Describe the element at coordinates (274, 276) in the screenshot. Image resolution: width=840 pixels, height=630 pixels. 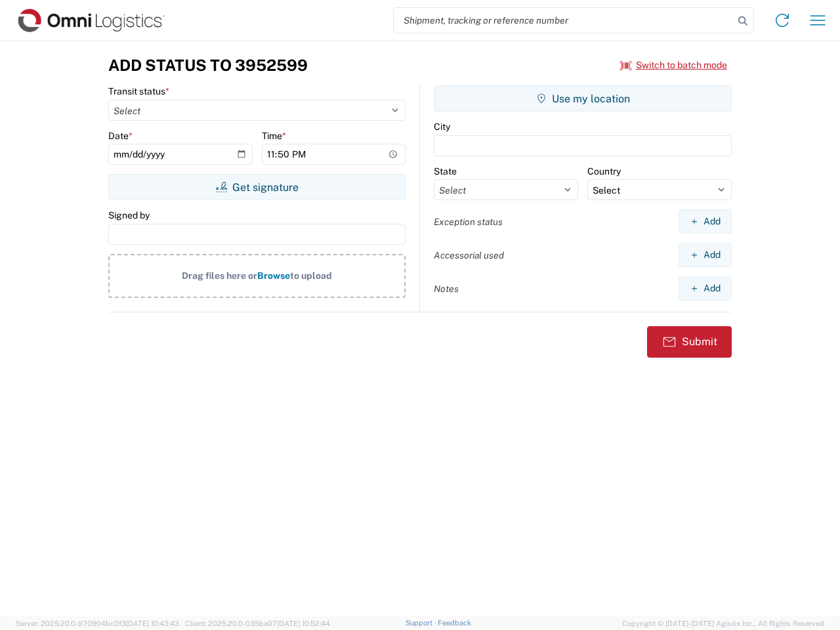
I see `span: Browse` at that location.